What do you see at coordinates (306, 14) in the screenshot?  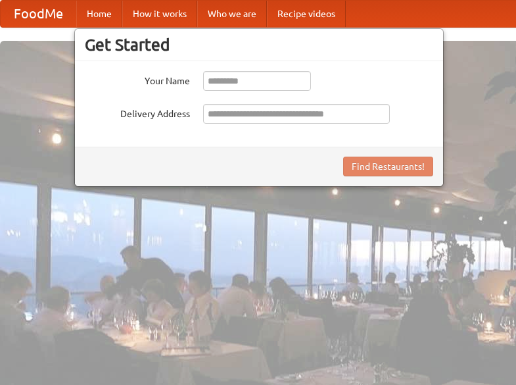 I see `a: Recipe videos` at bounding box center [306, 14].